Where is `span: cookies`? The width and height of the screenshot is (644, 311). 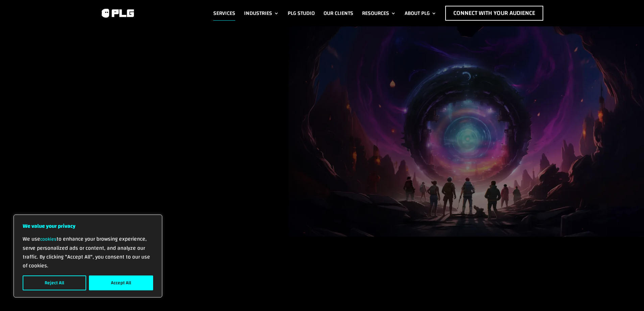
span: cookies is located at coordinates (48, 239).